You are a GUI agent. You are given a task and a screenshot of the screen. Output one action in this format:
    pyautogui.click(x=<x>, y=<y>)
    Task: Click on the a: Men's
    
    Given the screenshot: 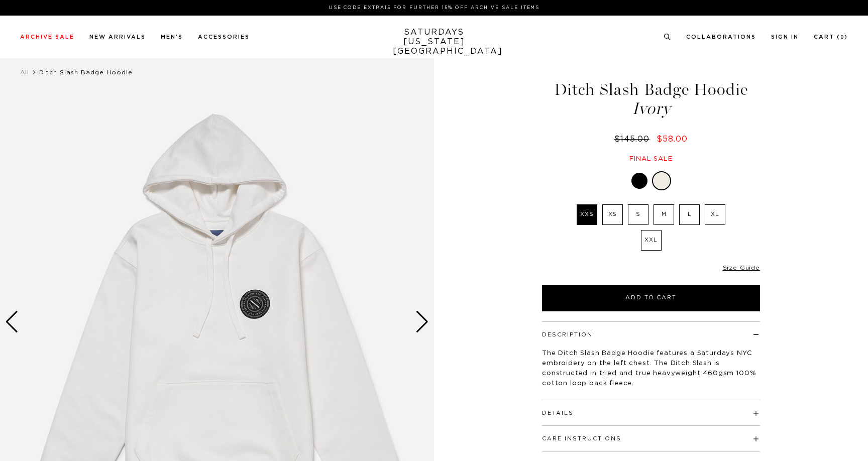 What is the action you would take?
    pyautogui.click(x=172, y=37)
    